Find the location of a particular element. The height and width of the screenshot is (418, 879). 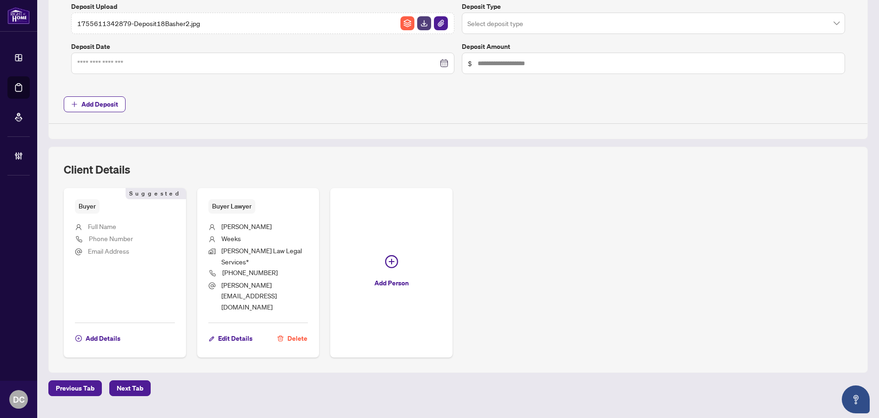

span: Buyer is located at coordinates (87, 206).